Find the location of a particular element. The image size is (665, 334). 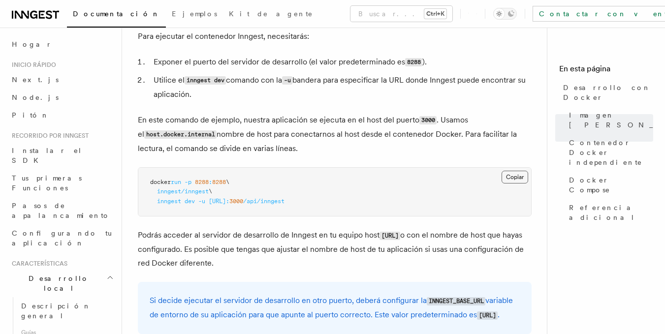

font: Inicio rápido is located at coordinates (34, 65).